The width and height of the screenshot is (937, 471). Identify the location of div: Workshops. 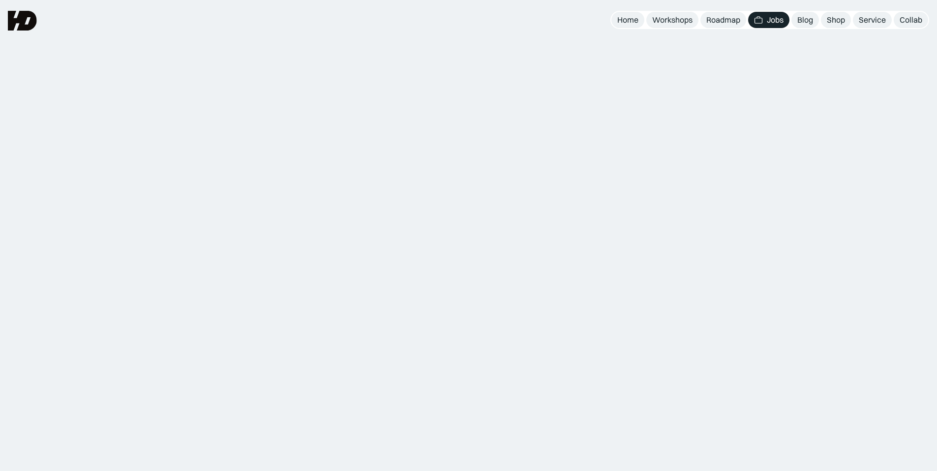
(672, 20).